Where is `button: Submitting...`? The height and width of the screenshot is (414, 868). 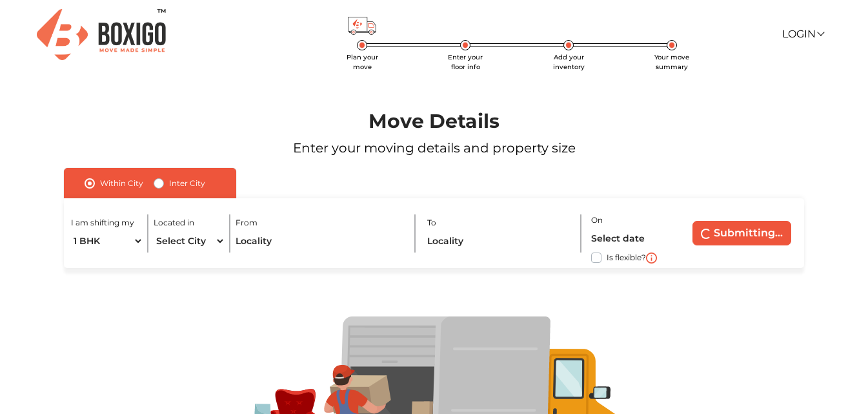 button: Submitting... is located at coordinates (742, 233).